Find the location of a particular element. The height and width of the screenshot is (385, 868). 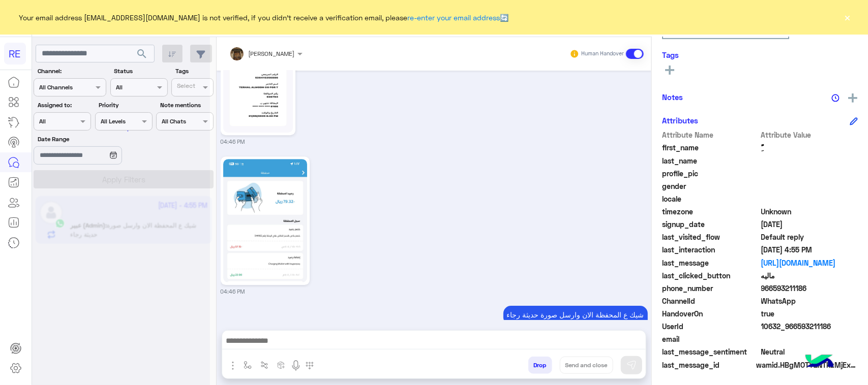

span: 10632_966593211186 is located at coordinates (809, 326).